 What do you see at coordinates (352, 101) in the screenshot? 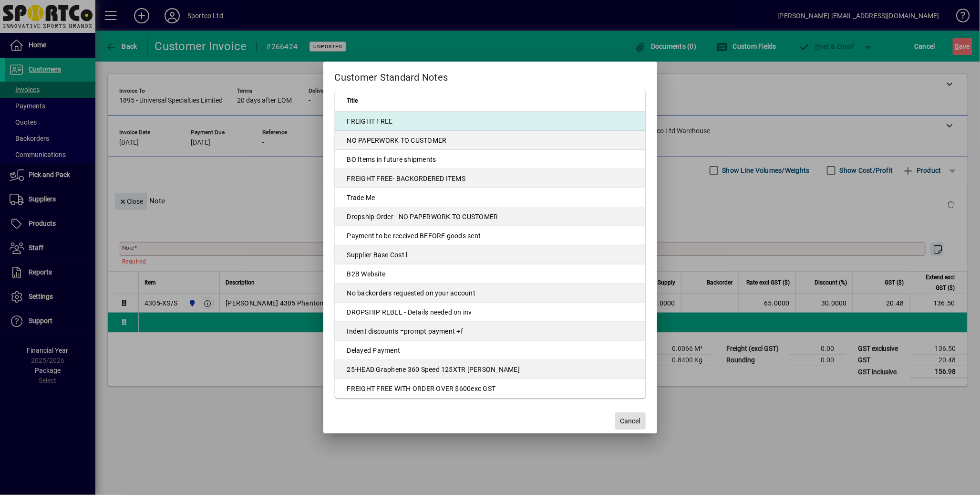
I see `span: Title` at bounding box center [352, 101].